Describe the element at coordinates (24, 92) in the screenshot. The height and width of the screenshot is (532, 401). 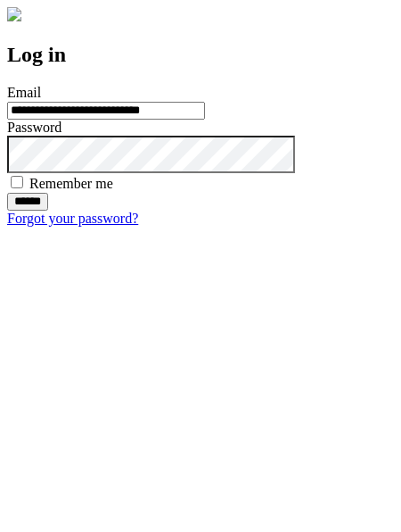
I see `label: Email` at that location.